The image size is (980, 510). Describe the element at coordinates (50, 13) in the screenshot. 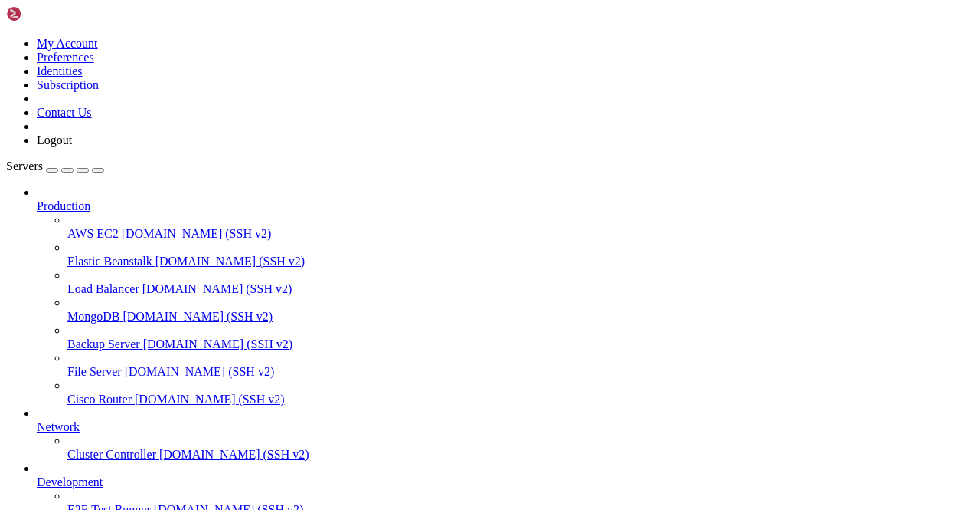

I see `img: Shellngn` at that location.